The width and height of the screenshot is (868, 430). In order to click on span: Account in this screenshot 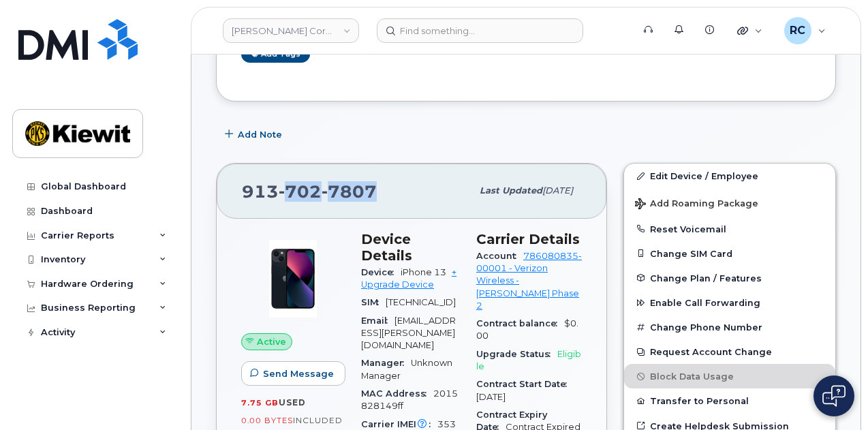, I will do `click(499, 256)`.